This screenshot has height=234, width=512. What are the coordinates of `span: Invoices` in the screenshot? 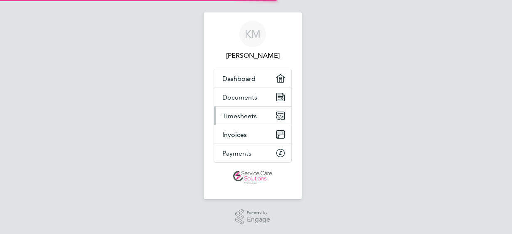 It's located at (234, 135).